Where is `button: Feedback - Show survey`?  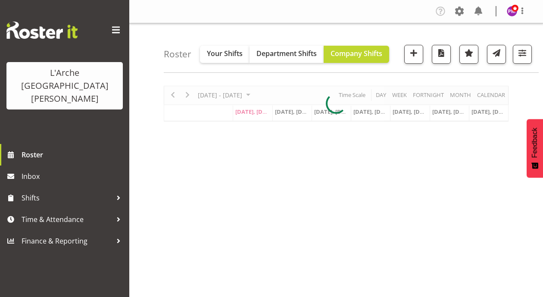
button: Feedback - Show survey is located at coordinates (535, 148).